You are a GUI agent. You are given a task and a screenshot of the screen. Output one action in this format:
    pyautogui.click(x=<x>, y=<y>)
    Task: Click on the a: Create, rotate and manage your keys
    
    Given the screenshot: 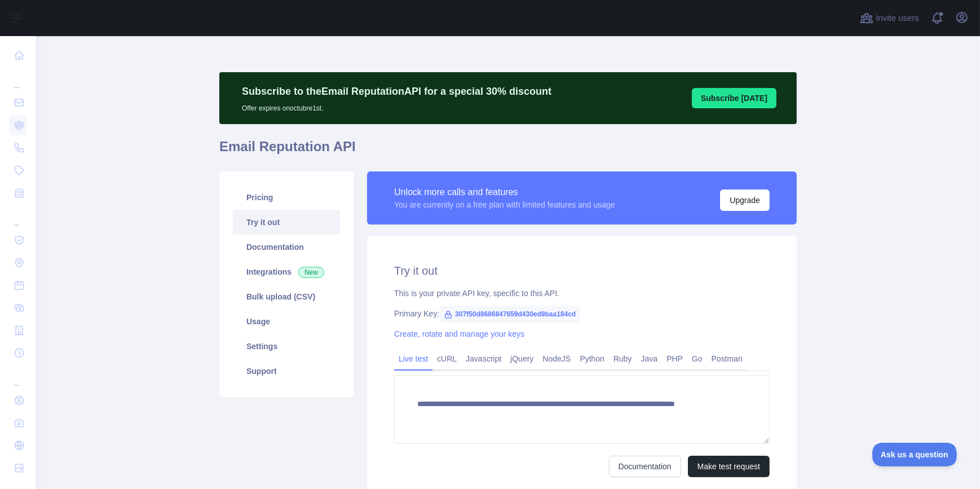 What is the action you would take?
    pyautogui.click(x=459, y=334)
    